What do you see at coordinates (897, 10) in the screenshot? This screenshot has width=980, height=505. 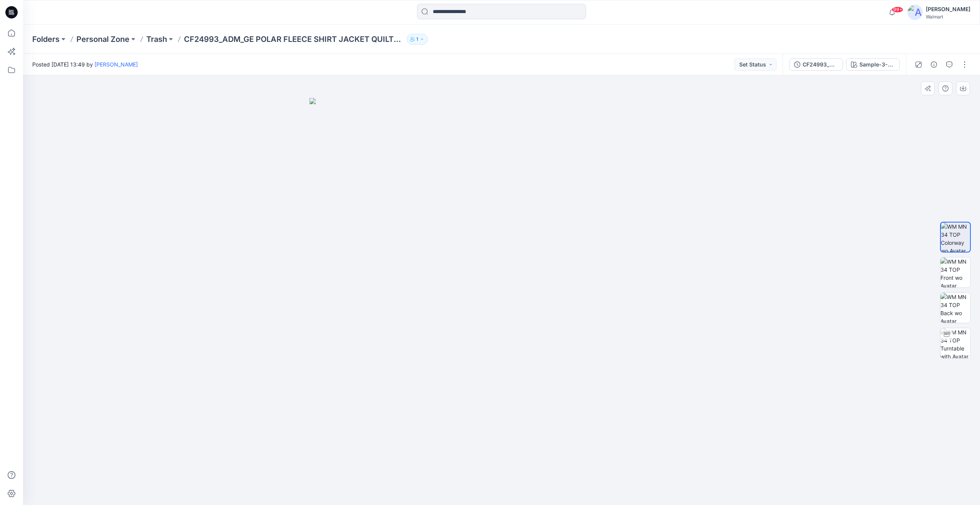 I see `span: 99+` at bounding box center [897, 10].